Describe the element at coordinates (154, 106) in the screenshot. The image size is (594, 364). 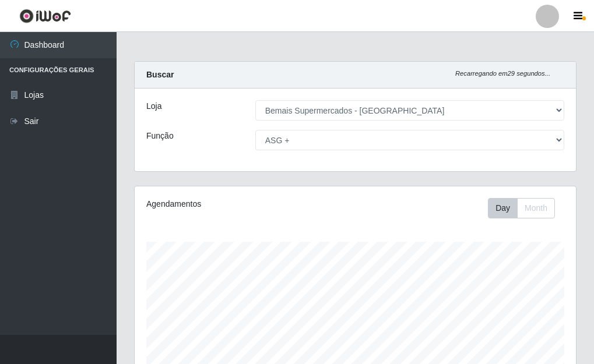
I see `label: Loja` at that location.